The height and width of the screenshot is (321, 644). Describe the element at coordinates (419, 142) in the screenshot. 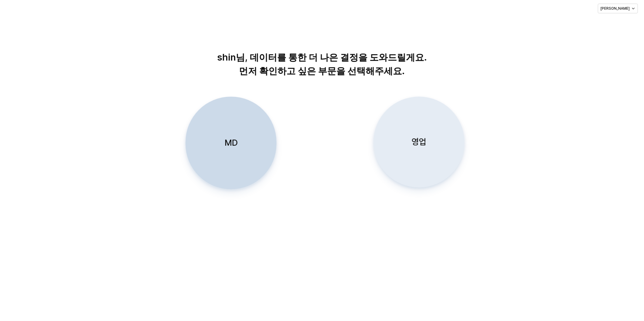

I see `p: 영업` at that location.